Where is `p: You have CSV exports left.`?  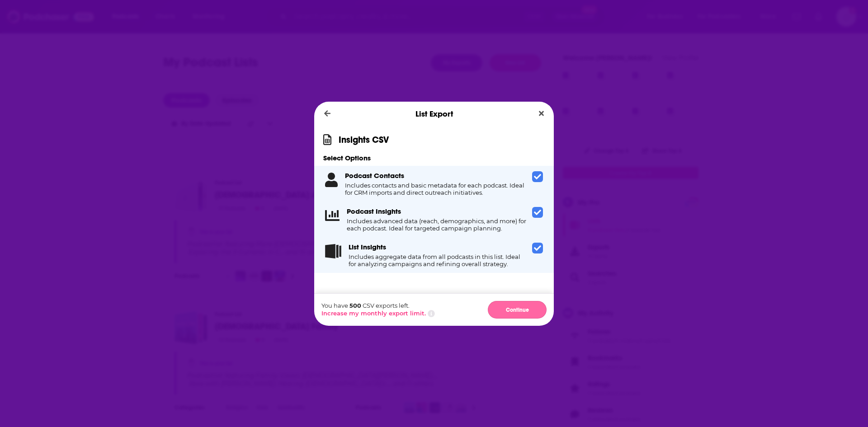
p: You have CSV exports left. is located at coordinates (378, 306).